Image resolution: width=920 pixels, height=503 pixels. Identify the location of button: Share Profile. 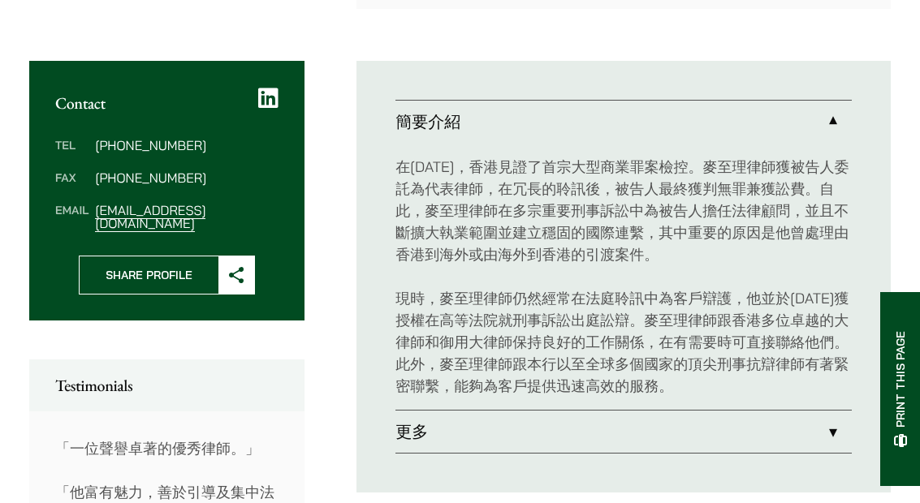
(166, 275).